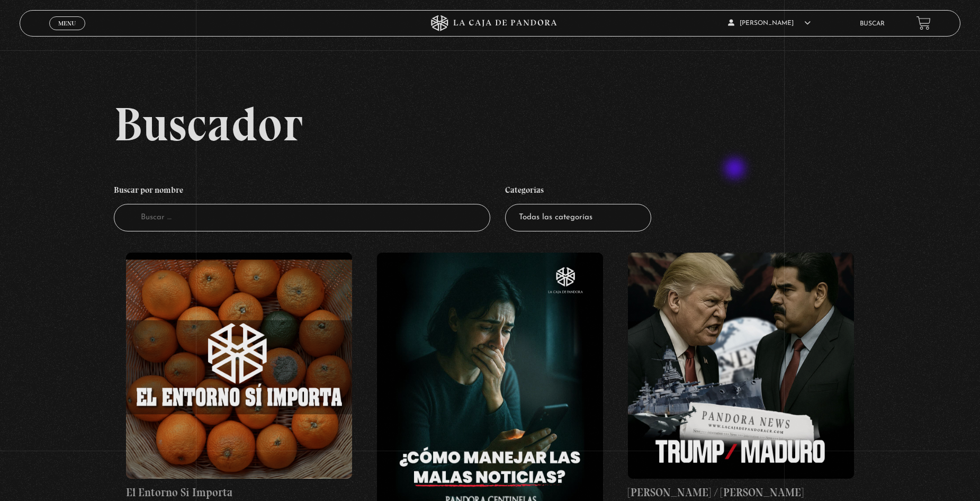  What do you see at coordinates (872, 24) in the screenshot?
I see `a: Buscar` at bounding box center [872, 24].